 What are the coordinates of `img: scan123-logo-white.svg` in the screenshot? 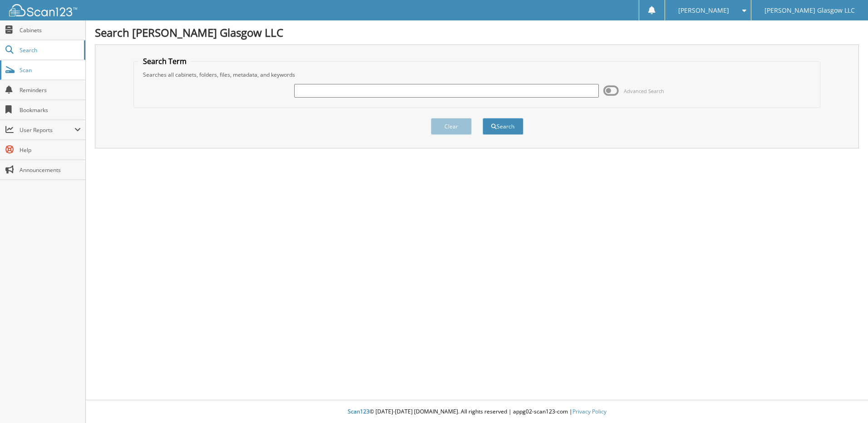 It's located at (43, 10).